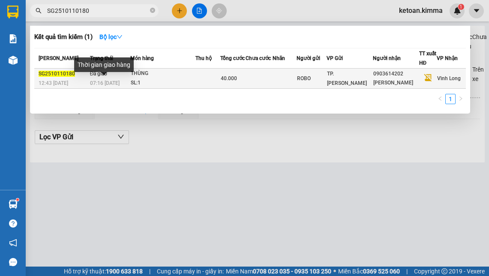 This screenshot has height=276, width=489. Describe the element at coordinates (18, 200) in the screenshot. I see `sup: 1` at that location.